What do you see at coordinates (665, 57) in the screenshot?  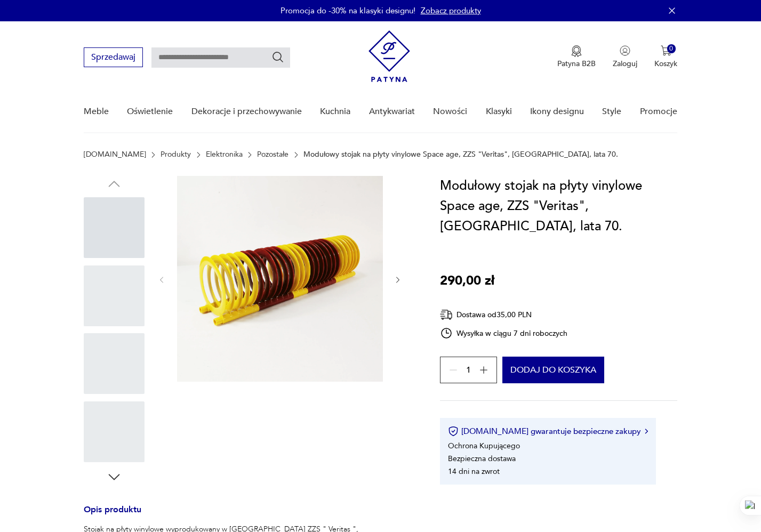 I see `button: 0Koszyk` at bounding box center [665, 57].